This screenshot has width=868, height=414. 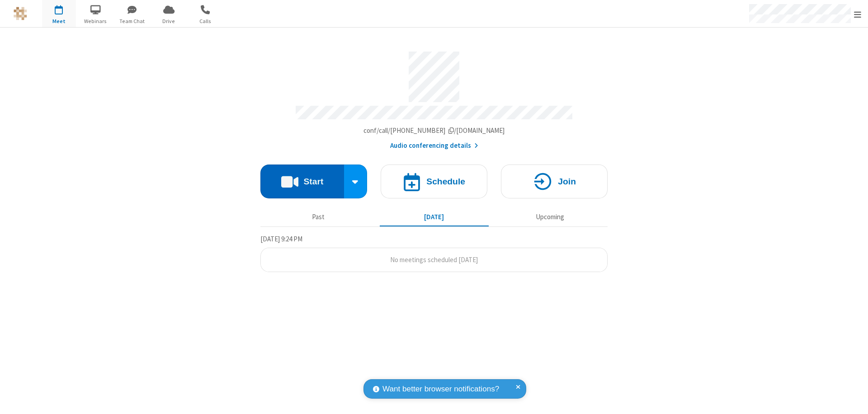 What do you see at coordinates (313, 181) in the screenshot?
I see `h4: Start` at bounding box center [313, 181].